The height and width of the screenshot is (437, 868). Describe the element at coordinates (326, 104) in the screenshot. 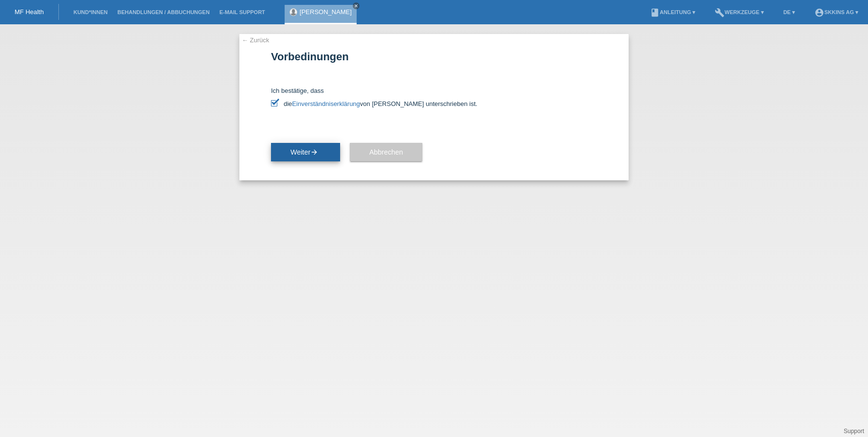

I see `a: Einverständniserklärung` at that location.